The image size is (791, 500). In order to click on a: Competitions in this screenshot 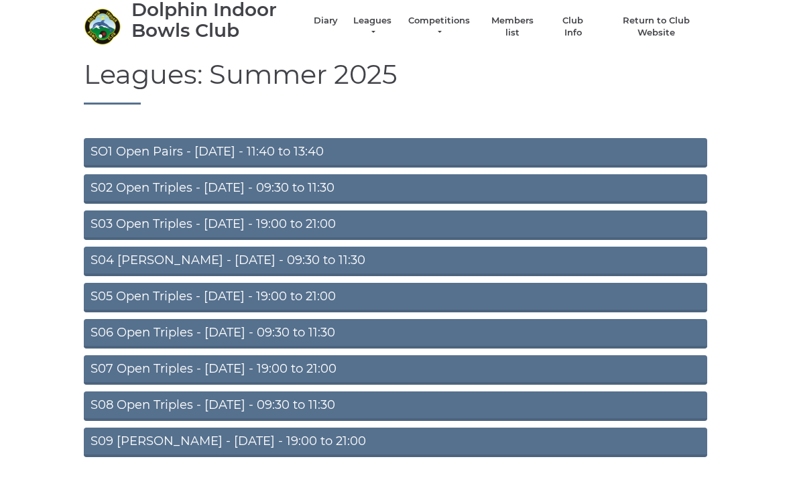, I will do `click(439, 27)`.